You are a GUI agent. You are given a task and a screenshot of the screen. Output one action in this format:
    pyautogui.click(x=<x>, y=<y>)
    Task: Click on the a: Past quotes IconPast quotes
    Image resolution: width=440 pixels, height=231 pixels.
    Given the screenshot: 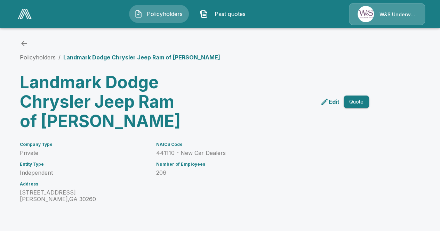 What is the action you would take?
    pyautogui.click(x=224, y=14)
    